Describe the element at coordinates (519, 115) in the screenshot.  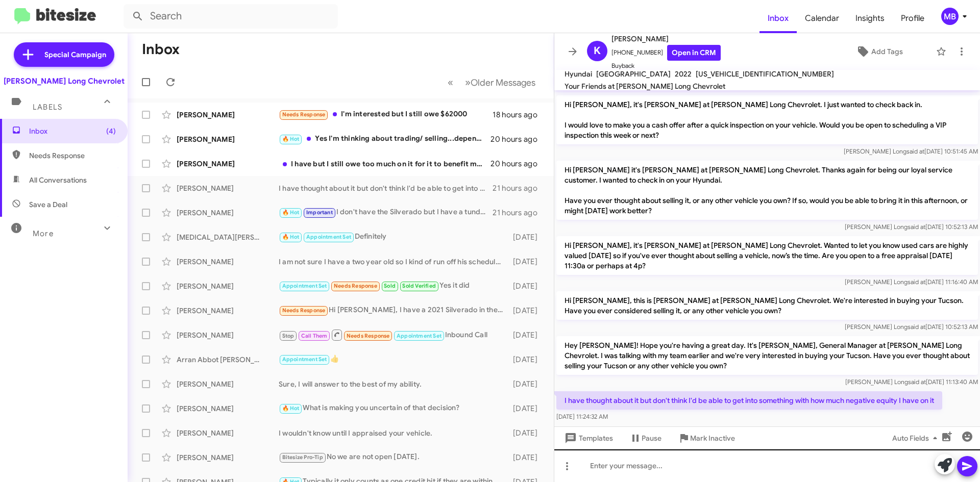
I see `div: 18 hours ago` at that location.